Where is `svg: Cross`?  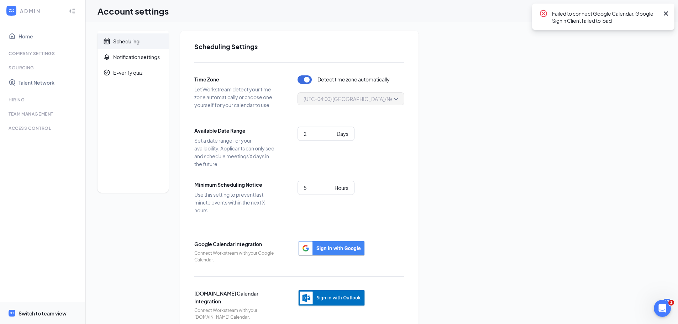
svg: Cross is located at coordinates (666, 14).